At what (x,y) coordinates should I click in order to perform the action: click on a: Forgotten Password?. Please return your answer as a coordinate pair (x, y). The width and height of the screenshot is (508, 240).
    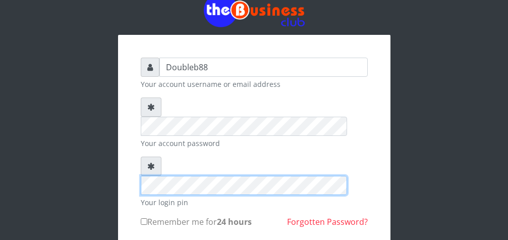
    Looking at the image, I should click on (328, 222).